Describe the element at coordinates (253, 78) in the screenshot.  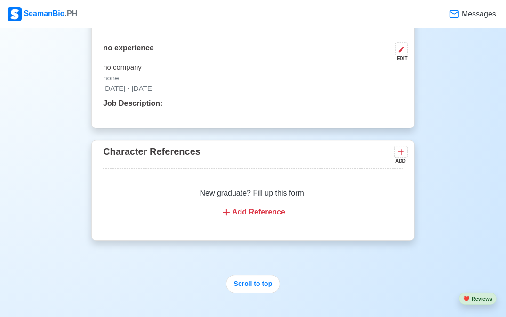
I see `p: none` at that location.